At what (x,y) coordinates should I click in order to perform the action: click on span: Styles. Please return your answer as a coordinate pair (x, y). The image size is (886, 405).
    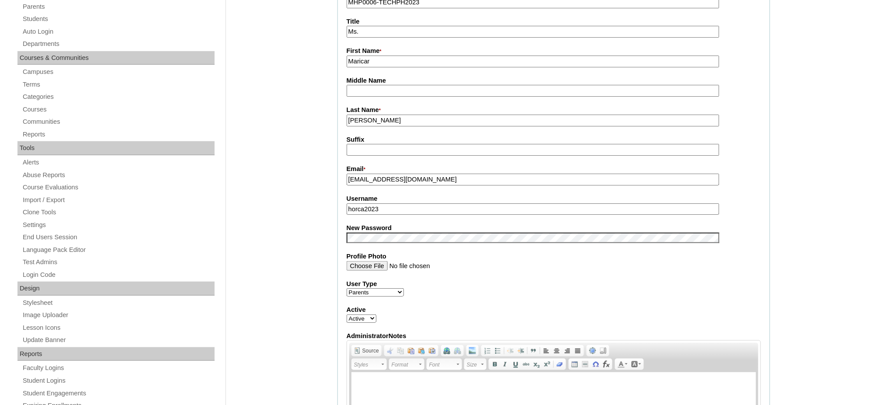
    Looking at the image, I should click on (367, 365).